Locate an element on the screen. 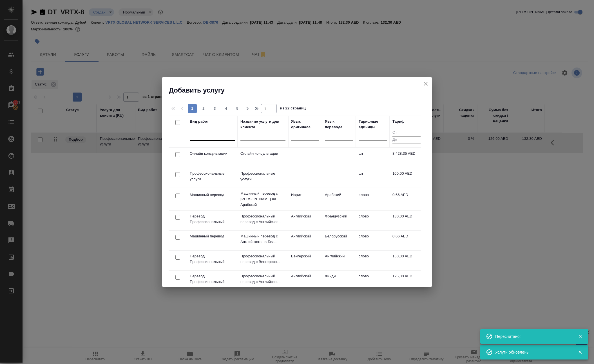 The width and height of the screenshot is (594, 364). div: Тарифные единицы is located at coordinates (373, 124).